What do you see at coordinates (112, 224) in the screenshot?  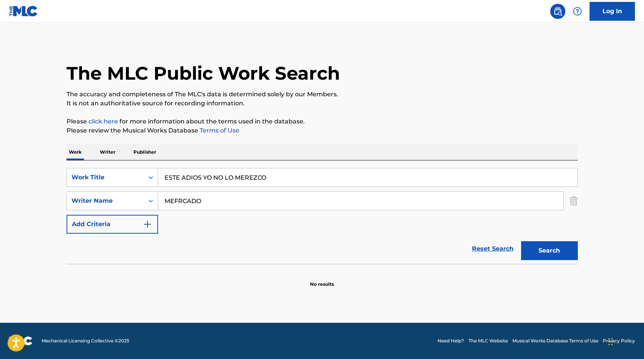 I see `button: Add Criteria` at bounding box center [112, 224].